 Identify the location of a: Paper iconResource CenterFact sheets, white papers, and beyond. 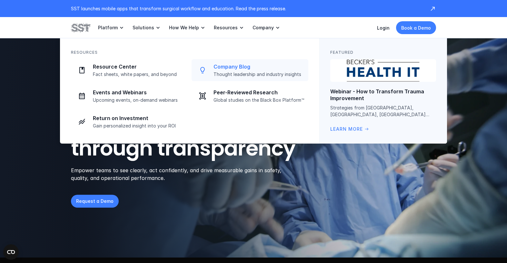
(129, 70).